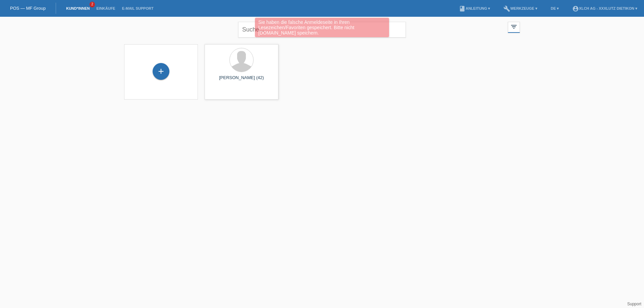 This screenshot has width=644, height=308. What do you see at coordinates (322, 27) in the screenshot?
I see `div: Sie haben die falsche Anmeldeseite in Ihren Lesezeichen/Favoriten gespeichert. Bitte nicht [DOMAI...` at bounding box center [322, 27].